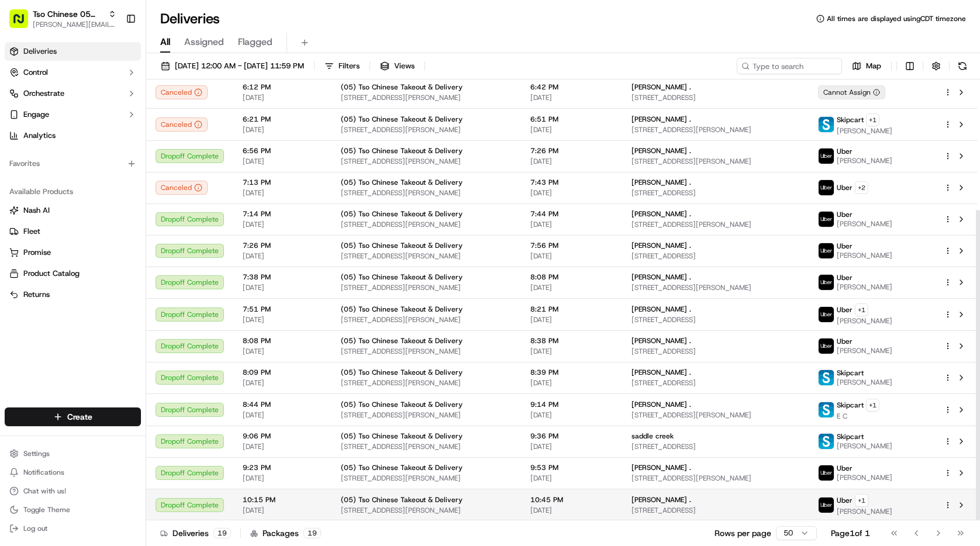 The image size is (980, 546). What do you see at coordinates (40, 51) in the screenshot?
I see `span: Deliveries` at bounding box center [40, 51].